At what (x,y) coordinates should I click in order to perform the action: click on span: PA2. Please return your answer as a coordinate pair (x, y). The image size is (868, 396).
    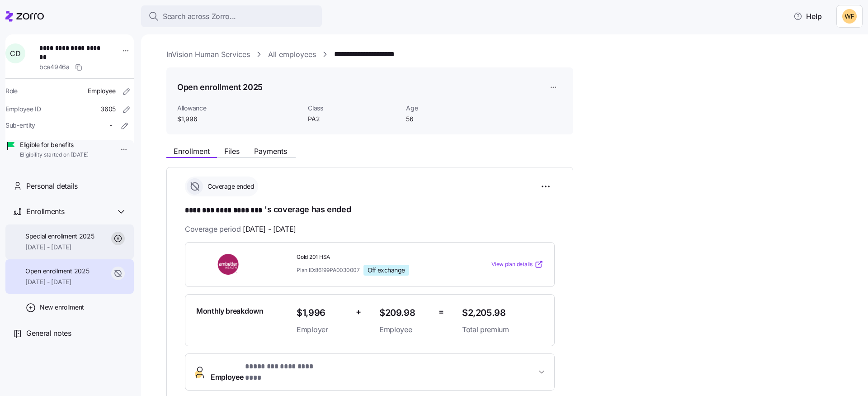
    Looking at the image, I should click on (353, 119).